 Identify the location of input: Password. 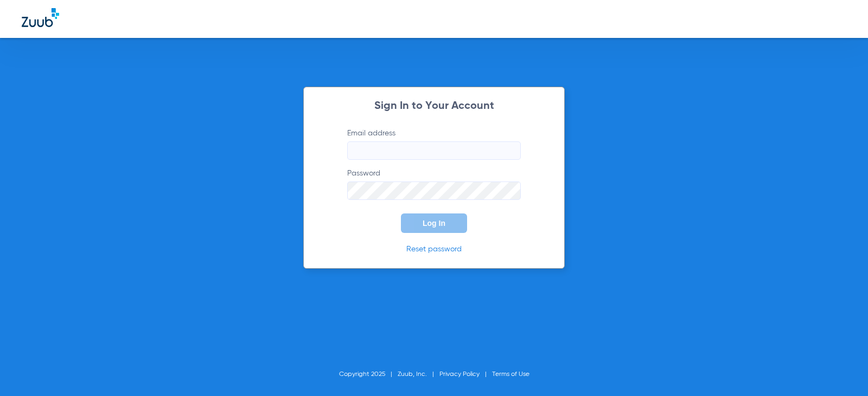
(434, 191).